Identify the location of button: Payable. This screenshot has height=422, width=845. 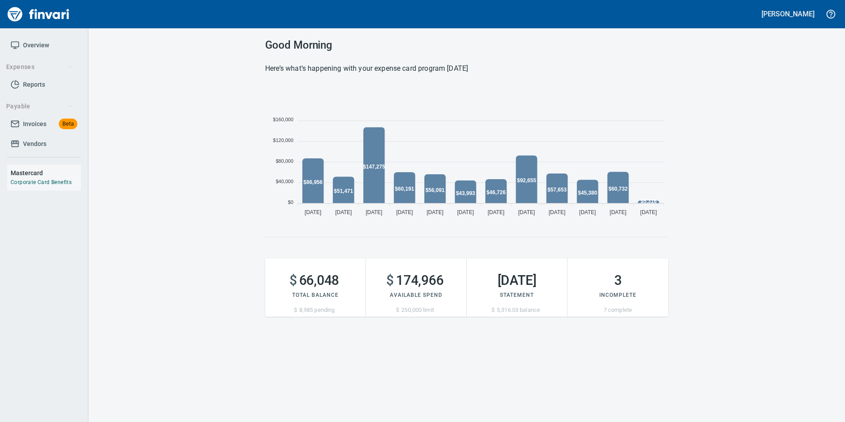
(39, 106).